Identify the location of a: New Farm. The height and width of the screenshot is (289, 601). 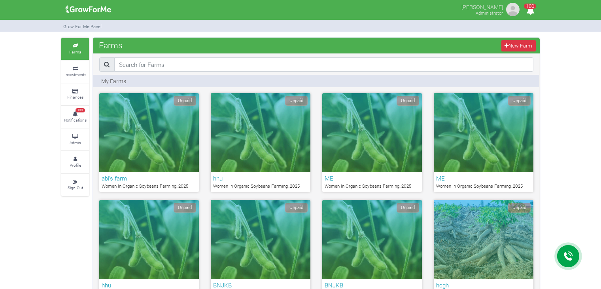
(519, 45).